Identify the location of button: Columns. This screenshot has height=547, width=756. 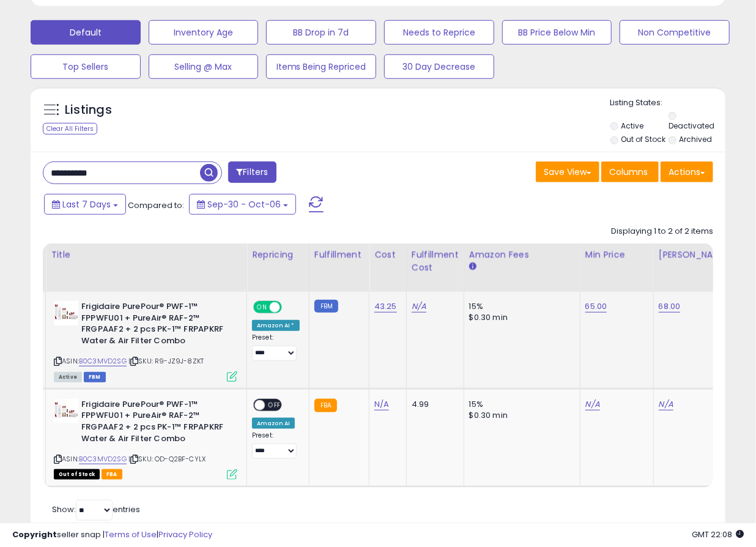
(630, 172).